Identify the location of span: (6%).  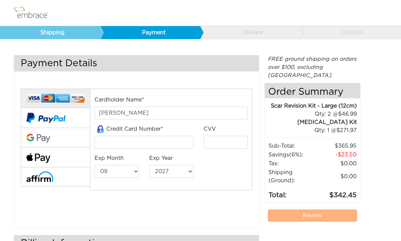
(295, 155).